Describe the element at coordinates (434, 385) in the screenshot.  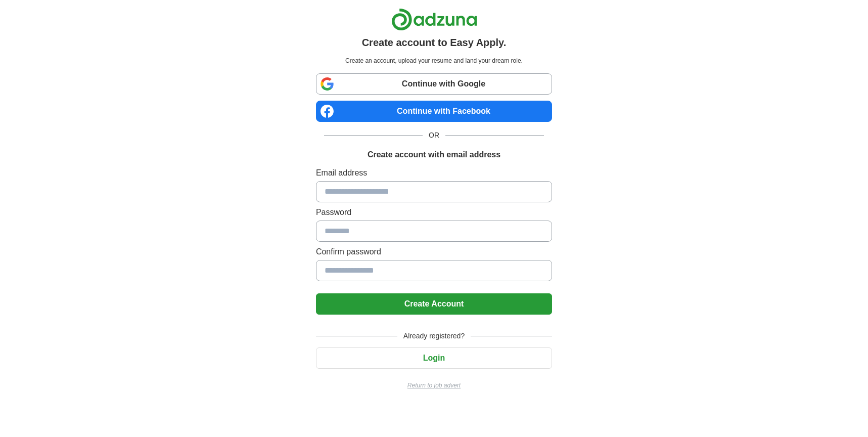
I see `p: Return to job advert` at that location.